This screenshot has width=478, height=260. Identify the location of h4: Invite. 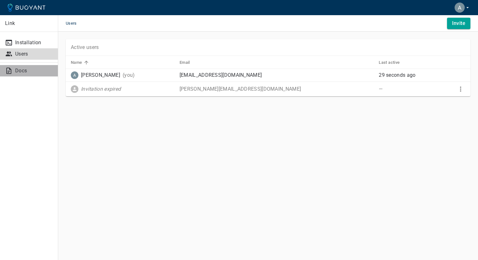
(459, 23).